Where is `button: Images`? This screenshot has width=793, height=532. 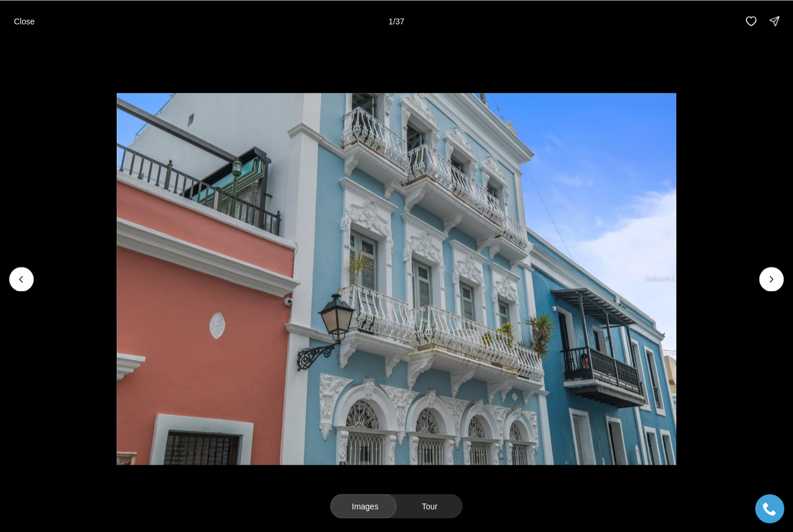
button: Images is located at coordinates (363, 506).